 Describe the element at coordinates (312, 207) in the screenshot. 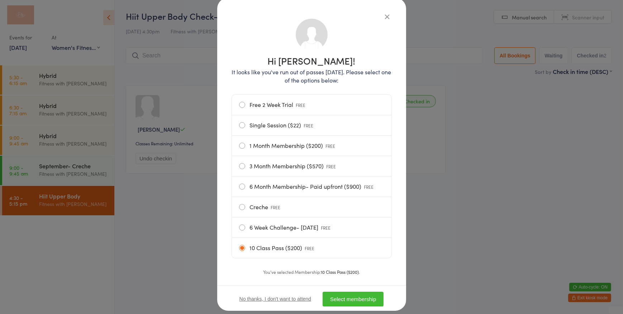

I see `label: Creche` at that location.